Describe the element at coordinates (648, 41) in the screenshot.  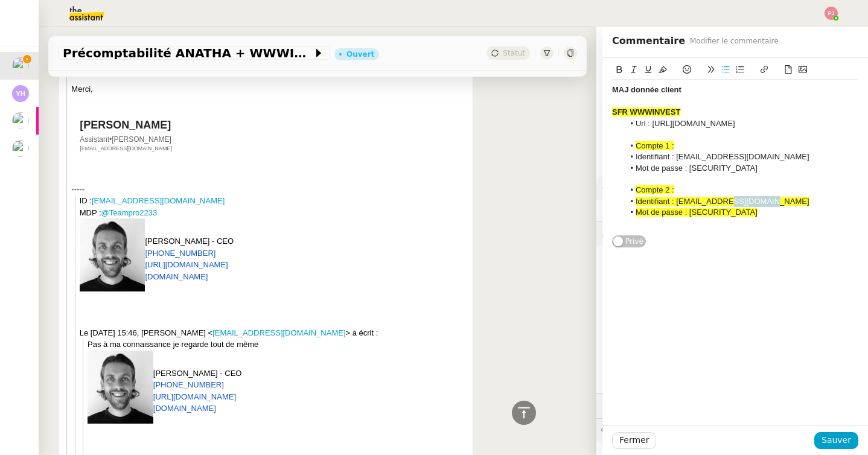
I see `span: Commentaire` at that location.